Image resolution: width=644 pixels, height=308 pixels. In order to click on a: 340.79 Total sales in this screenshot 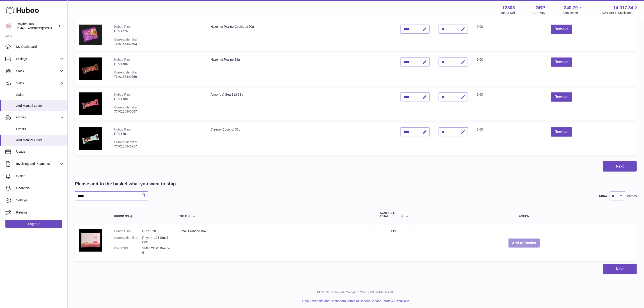, I will do `click(573, 10)`.